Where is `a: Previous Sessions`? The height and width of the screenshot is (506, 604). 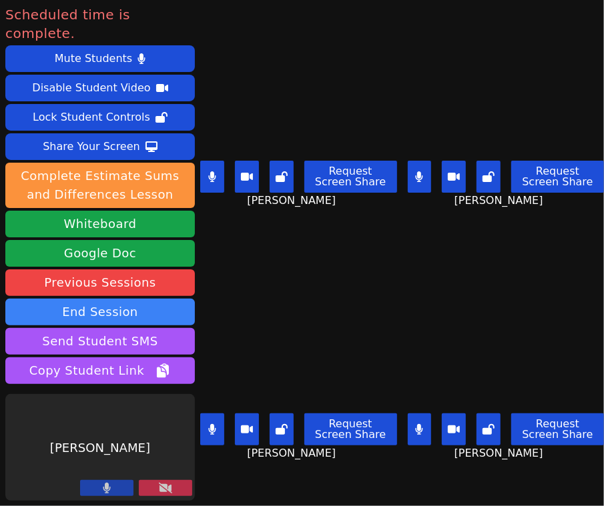
a: Previous Sessions is located at coordinates (100, 283).